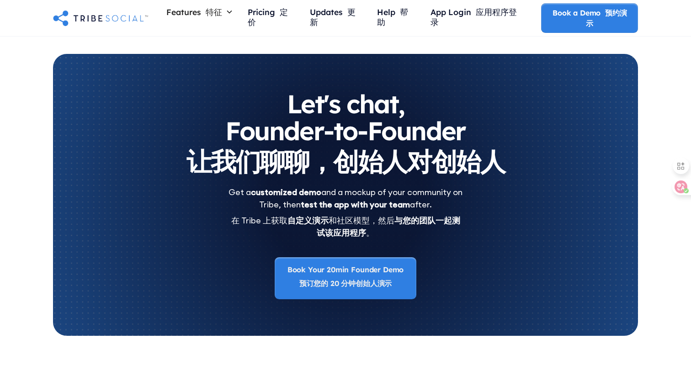 This screenshot has height=376, width=691. I want to click on a: Pricing 定价, so click(271, 18).